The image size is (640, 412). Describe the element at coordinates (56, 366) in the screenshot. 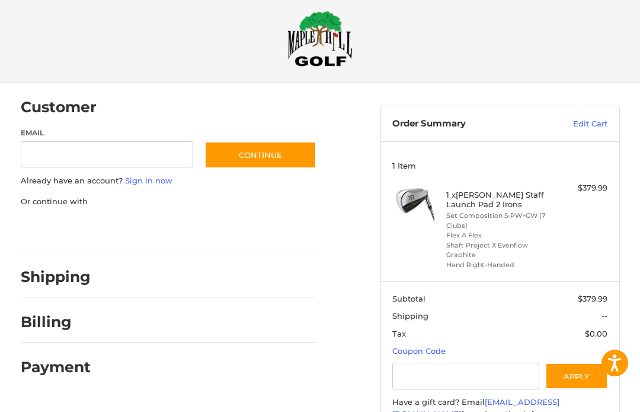

I see `h2: Payment` at that location.